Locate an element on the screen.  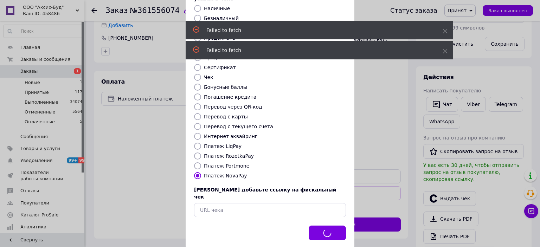
input: URL чека is located at coordinates (270, 210).